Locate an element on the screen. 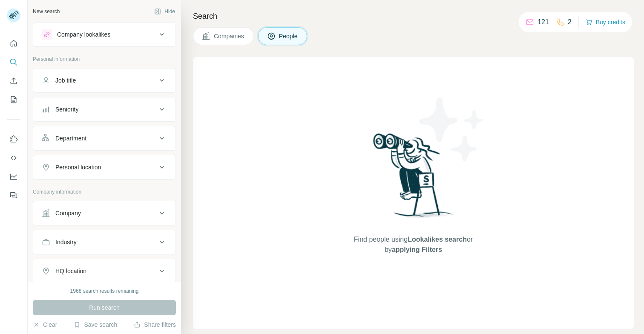 The height and width of the screenshot is (334, 644). div: 1968 search results remaining is located at coordinates (104, 291).